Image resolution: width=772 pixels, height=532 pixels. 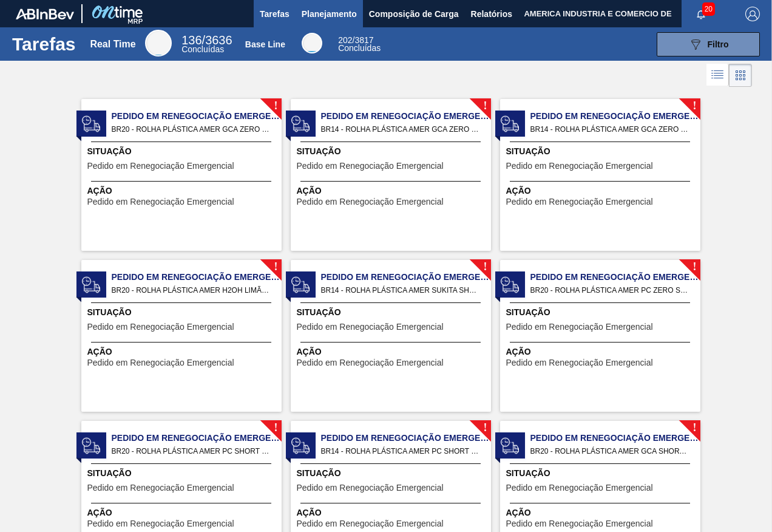 What do you see at coordinates (611, 290) in the screenshot?
I see `span: BR20 - ROLHA PLÁSTICA AMER PC ZERO SHORT Pedido - 2010863` at bounding box center [611, 290].